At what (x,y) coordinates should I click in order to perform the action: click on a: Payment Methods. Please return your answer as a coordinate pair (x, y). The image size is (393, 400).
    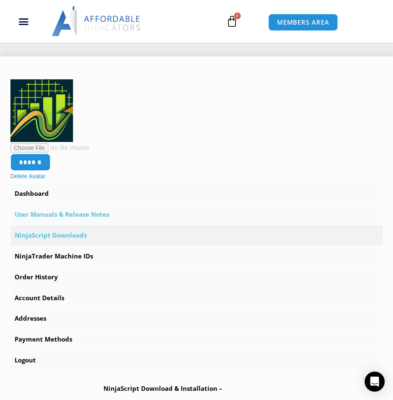
    Looking at the image, I should click on (196, 339).